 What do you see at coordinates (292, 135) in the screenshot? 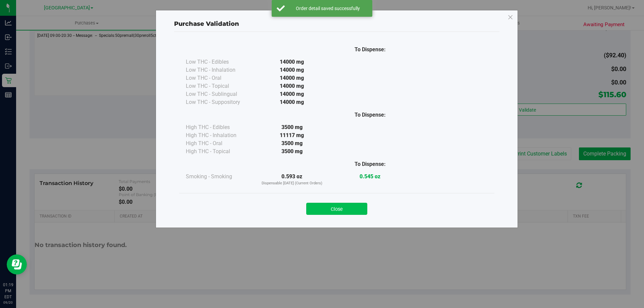
I see `div: 11117 mg` at bounding box center [292, 135].